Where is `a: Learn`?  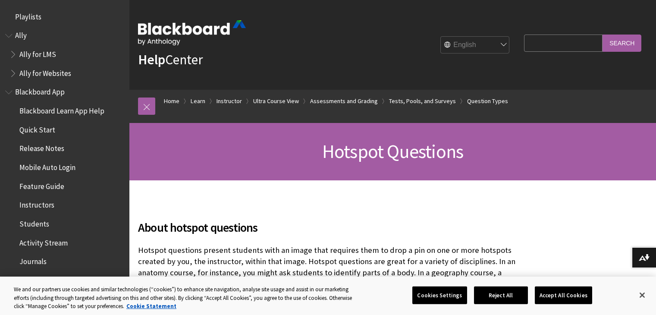
a: Learn is located at coordinates (198, 101).